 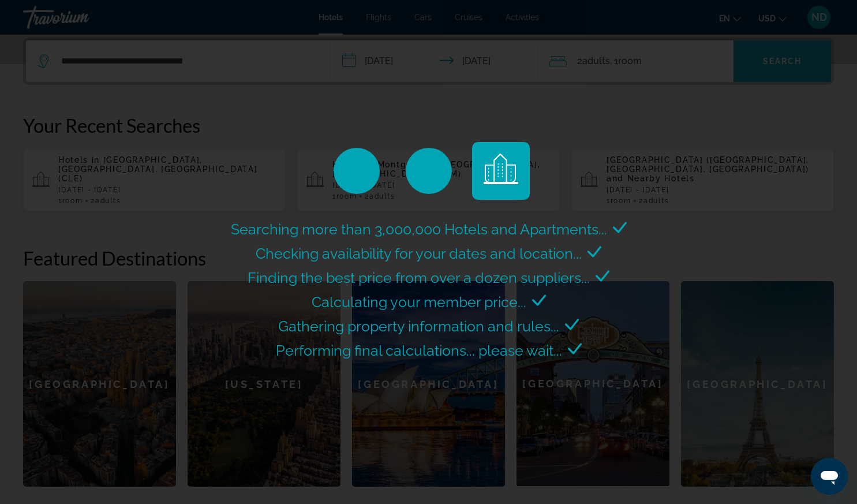 What do you see at coordinates (418, 278) in the screenshot?
I see `span: Finding the best price from over a dozen suppliers...` at bounding box center [418, 278].